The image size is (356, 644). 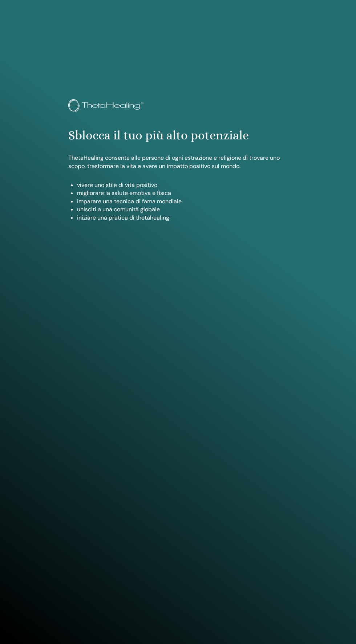 I want to click on li: unisciti a una comunità globale, so click(x=182, y=210).